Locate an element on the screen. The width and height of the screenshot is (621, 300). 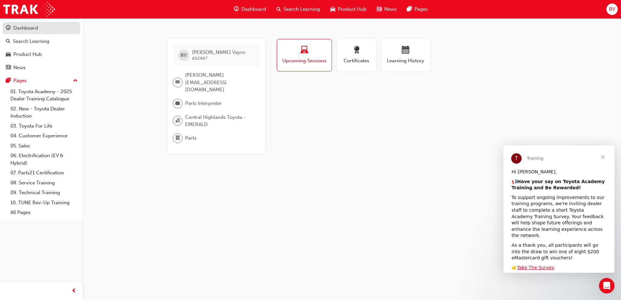
span: laptop-icon is located at coordinates (304, 50).